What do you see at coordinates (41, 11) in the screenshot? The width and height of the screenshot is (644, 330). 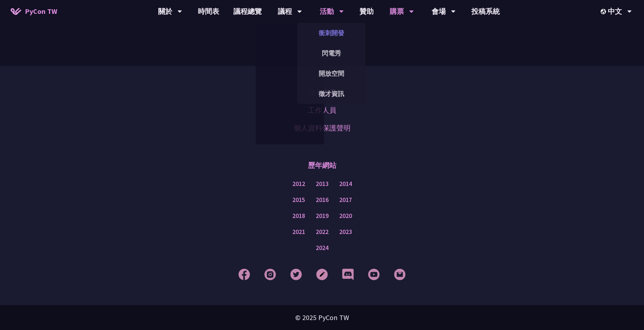 I see `span: PyCon TW` at bounding box center [41, 11].